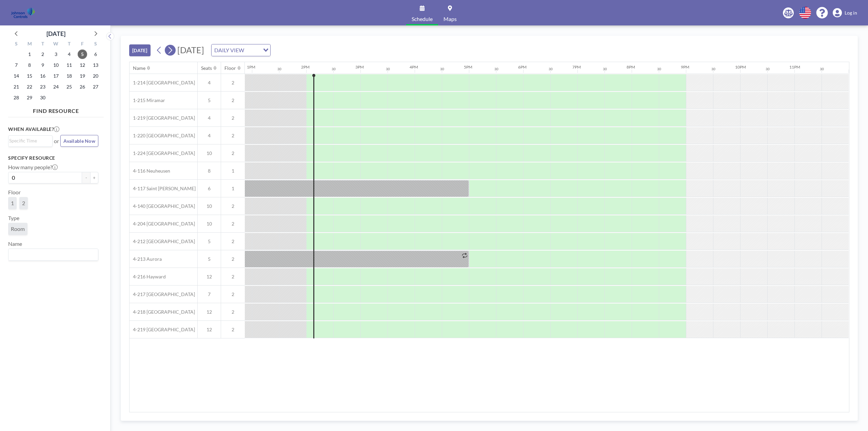 The height and width of the screenshot is (431, 868). What do you see at coordinates (96, 87) in the screenshot?
I see `span: Saturday, September 27, 2025` at bounding box center [96, 87].